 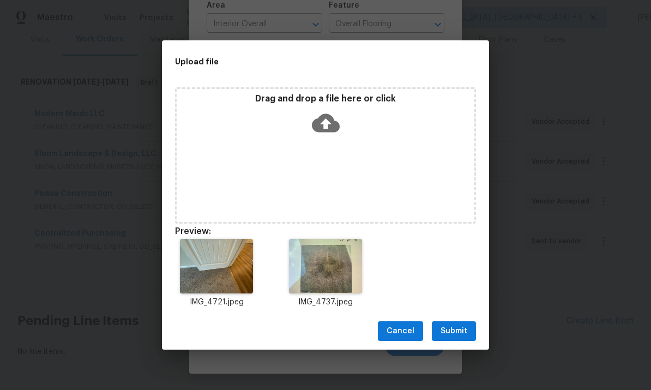 I want to click on p: Drag and drop a file here or click, so click(x=325, y=99).